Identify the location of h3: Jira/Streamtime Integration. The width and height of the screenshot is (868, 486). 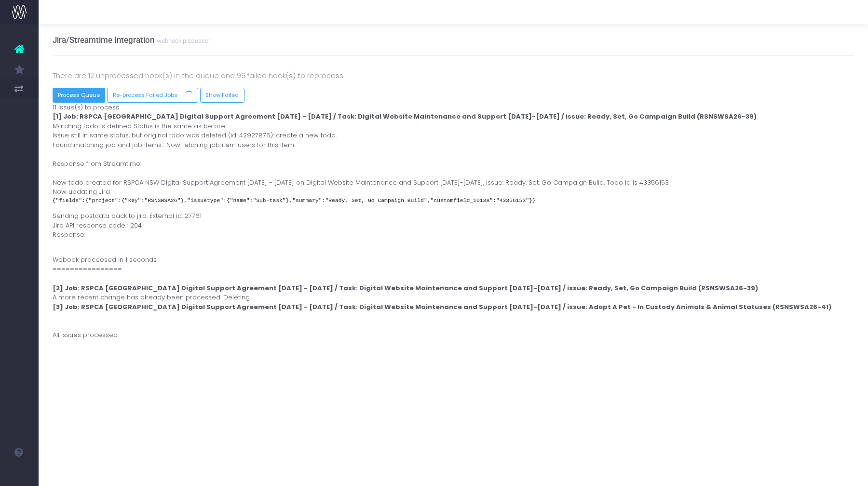
(131, 40).